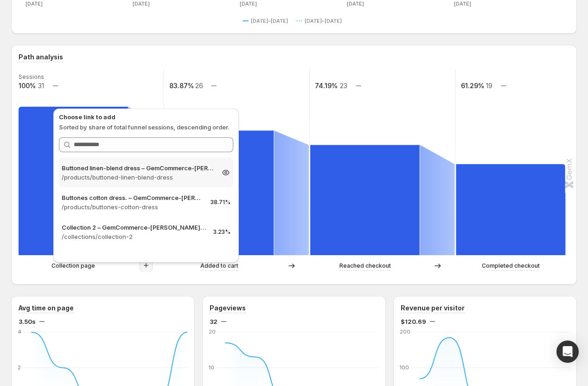  Describe the element at coordinates (27, 321) in the screenshot. I see `span: 3.50s` at that location.